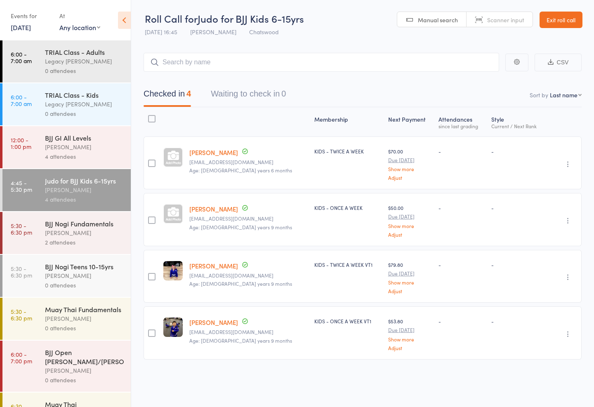  Describe the element at coordinates (410, 220) in the screenshot. I see `div: $50.00` at that location.